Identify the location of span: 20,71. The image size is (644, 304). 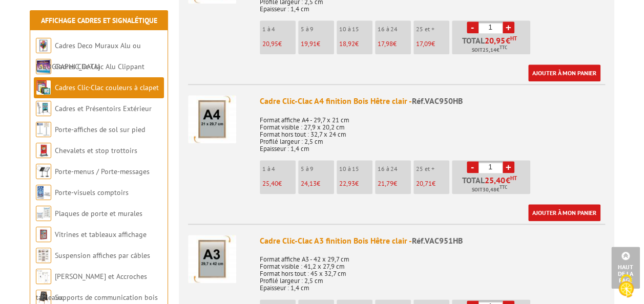
(424, 184).